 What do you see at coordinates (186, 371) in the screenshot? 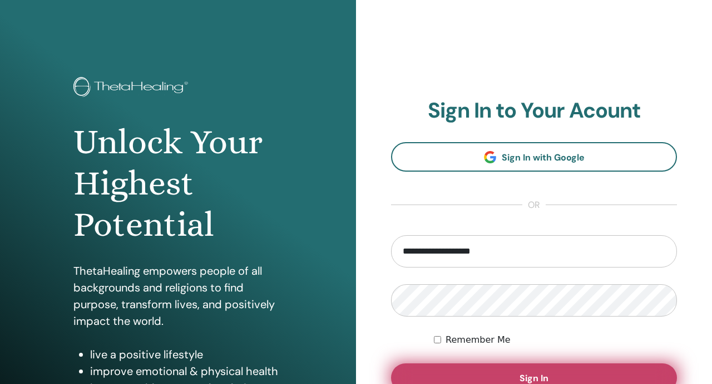
I see `li: improve emotional & physical health` at bounding box center [186, 371].